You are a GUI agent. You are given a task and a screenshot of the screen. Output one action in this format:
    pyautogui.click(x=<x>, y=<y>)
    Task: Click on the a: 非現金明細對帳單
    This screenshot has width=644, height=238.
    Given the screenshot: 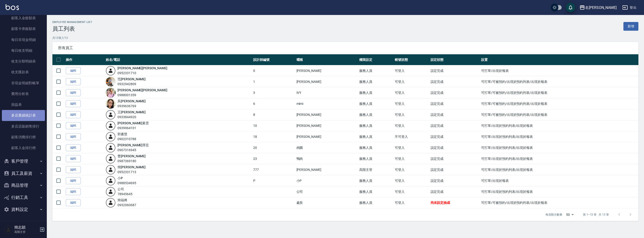 What is the action you would take?
    pyautogui.click(x=23, y=83)
    